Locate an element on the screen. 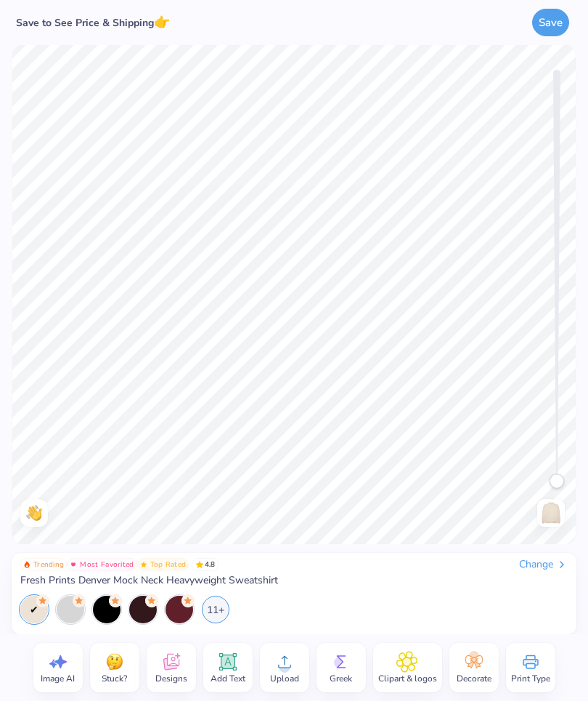 The height and width of the screenshot is (701, 588). img: Top Rated sort is located at coordinates (144, 564).